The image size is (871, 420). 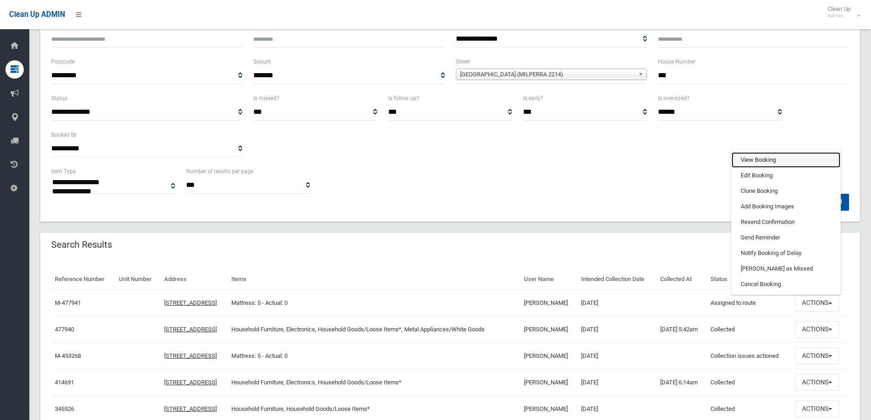 What do you see at coordinates (64, 409) in the screenshot?
I see `a: 345526` at bounding box center [64, 409].